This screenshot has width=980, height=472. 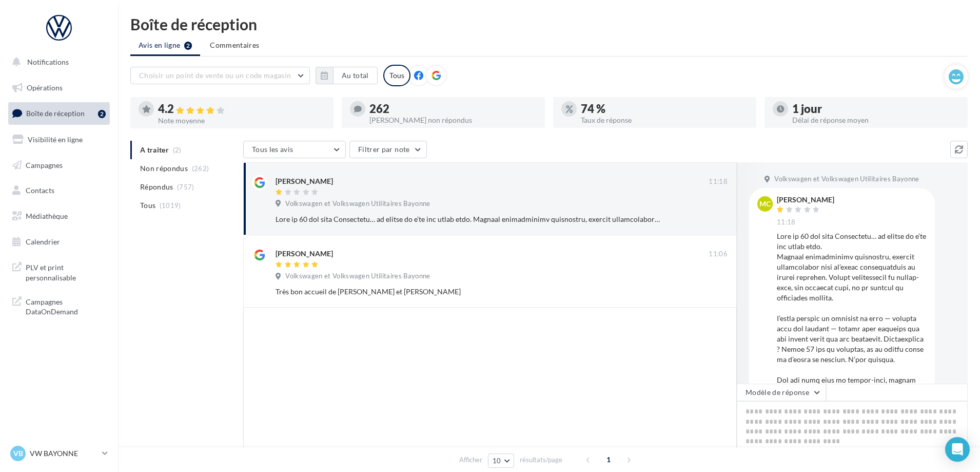 What do you see at coordinates (170, 206) in the screenshot?
I see `span: (1019)` at bounding box center [170, 206].